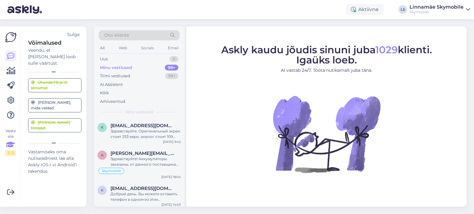  What do you see at coordinates (113, 102) in the screenshot?
I see `div: Arhiveeritud` at bounding box center [113, 102].